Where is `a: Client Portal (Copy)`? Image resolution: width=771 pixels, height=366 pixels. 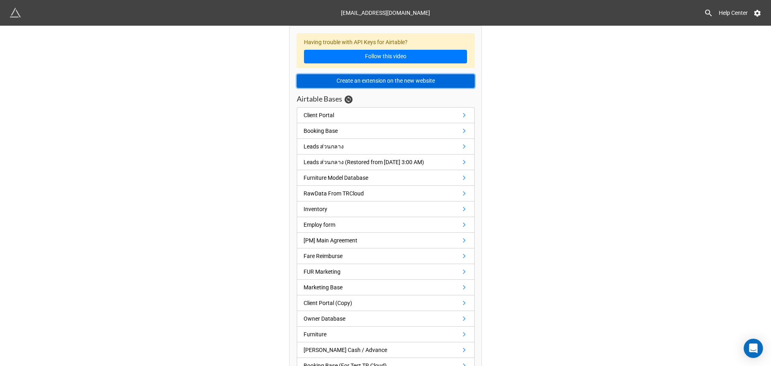 a: Client Portal (Copy) is located at coordinates (385, 303).